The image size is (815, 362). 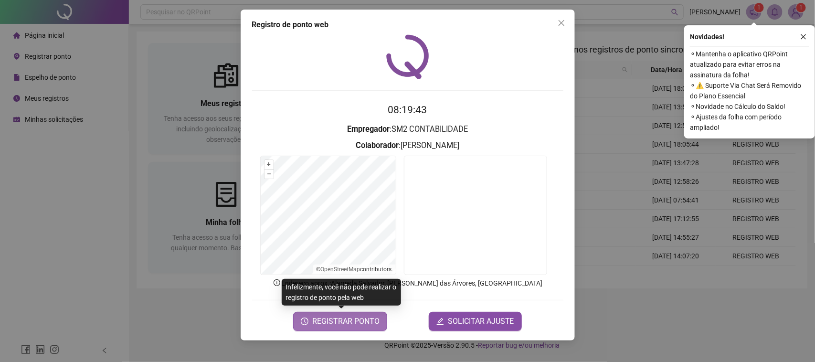 What do you see at coordinates (354, 269) in the screenshot?
I see `li: © contributors.` at bounding box center [354, 269].